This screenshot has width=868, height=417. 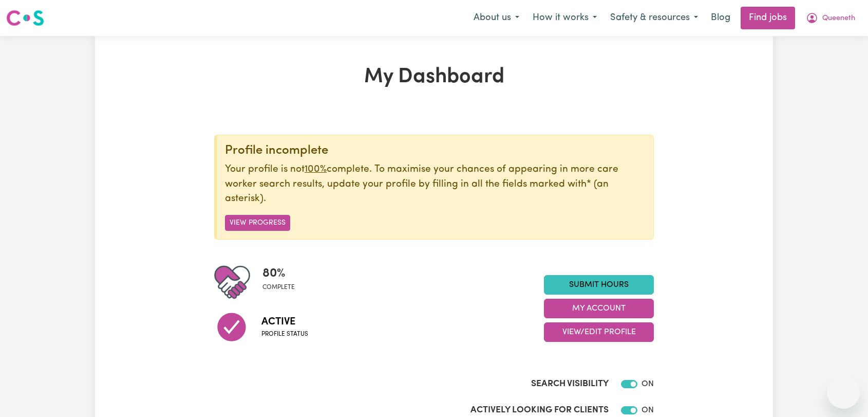 I want to click on label: Actively Looking for Clients, so click(x=539, y=410).